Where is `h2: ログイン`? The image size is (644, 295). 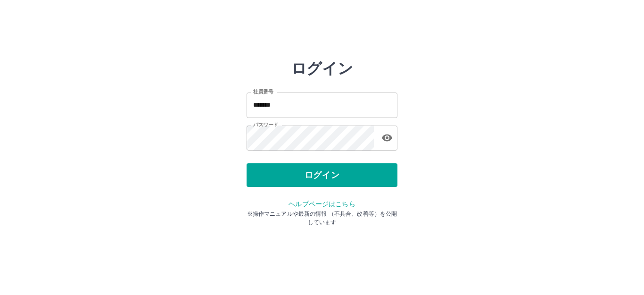 h2: ログイン is located at coordinates (322, 68).